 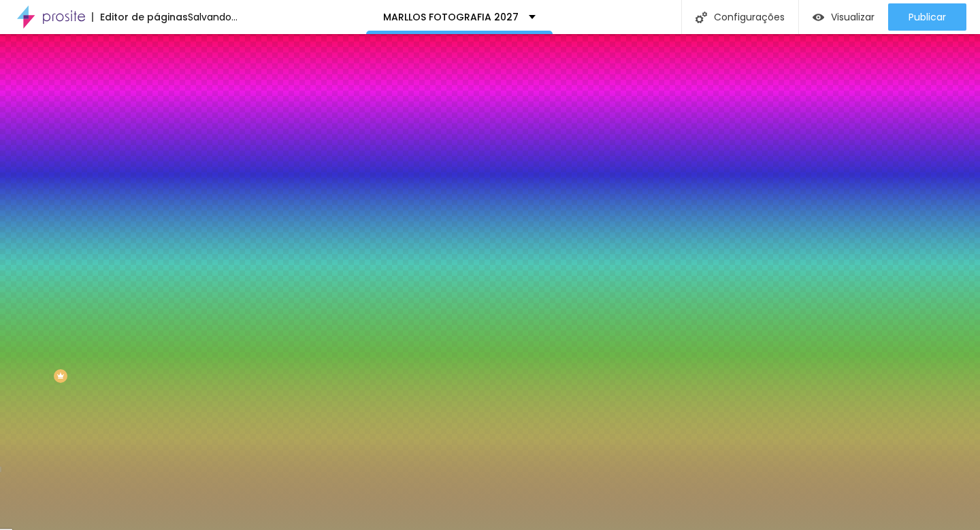 What do you see at coordinates (818, 17) in the screenshot?
I see `img: view-1.svg` at bounding box center [818, 17].